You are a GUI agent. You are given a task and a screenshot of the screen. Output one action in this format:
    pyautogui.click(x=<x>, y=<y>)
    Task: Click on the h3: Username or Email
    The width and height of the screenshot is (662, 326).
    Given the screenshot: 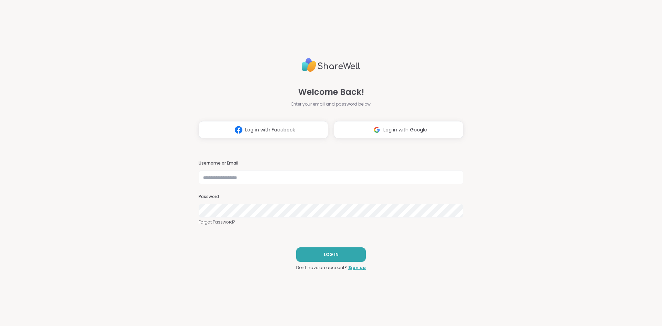 What is the action you would take?
    pyautogui.click(x=331, y=163)
    